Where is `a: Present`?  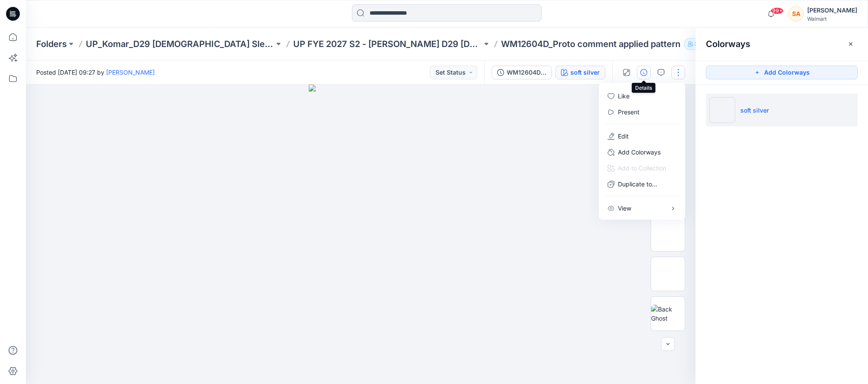 a: Present is located at coordinates (629, 112).